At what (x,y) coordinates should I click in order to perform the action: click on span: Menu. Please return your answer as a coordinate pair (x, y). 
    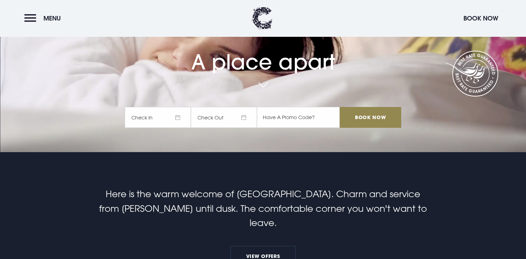
    Looking at the image, I should click on (52, 18).